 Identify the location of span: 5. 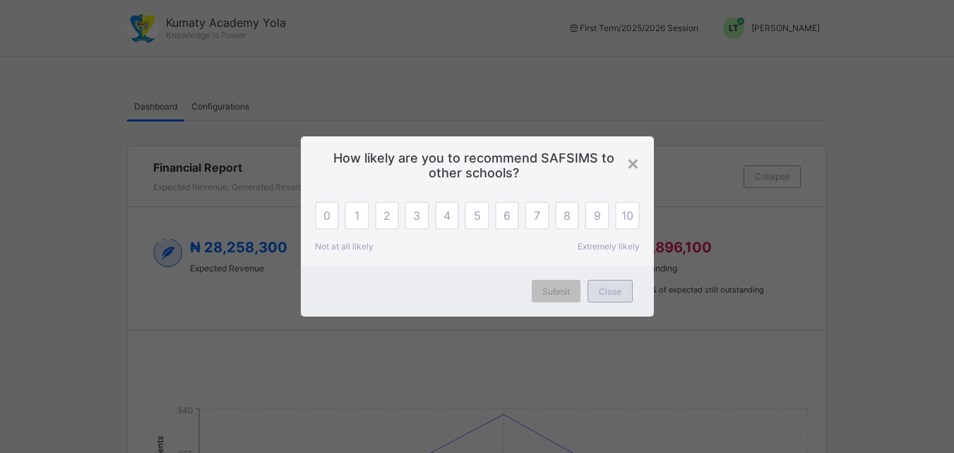
(477, 215).